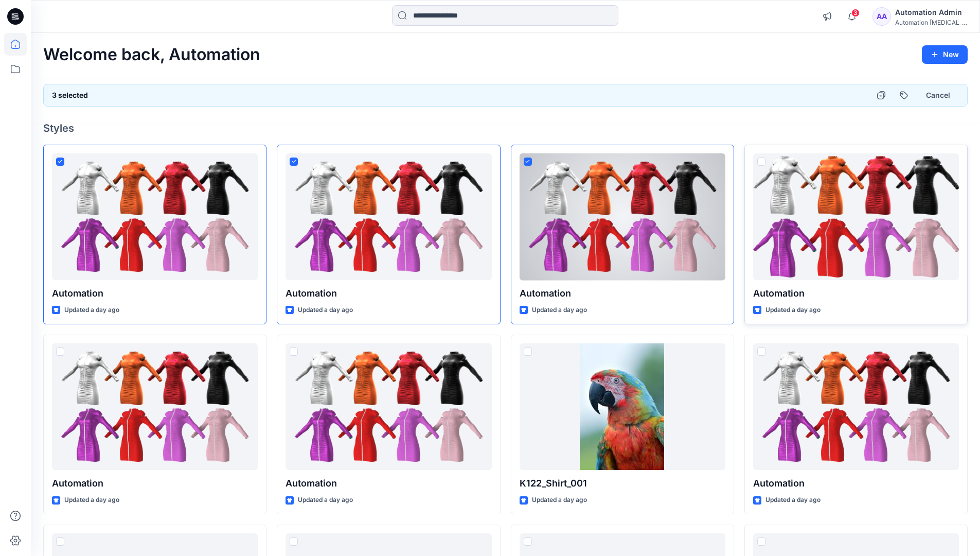 Image resolution: width=980 pixels, height=556 pixels. What do you see at coordinates (931, 12) in the screenshot?
I see `div: Automation Admin` at bounding box center [931, 12].